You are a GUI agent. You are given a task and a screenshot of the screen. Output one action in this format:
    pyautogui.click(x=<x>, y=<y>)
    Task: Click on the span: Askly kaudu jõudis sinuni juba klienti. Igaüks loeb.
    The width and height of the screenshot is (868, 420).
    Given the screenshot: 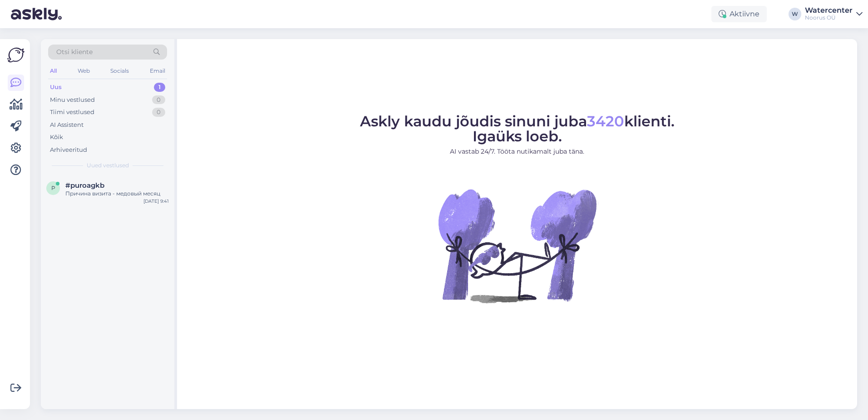 What is the action you would take?
    pyautogui.click(x=517, y=129)
    